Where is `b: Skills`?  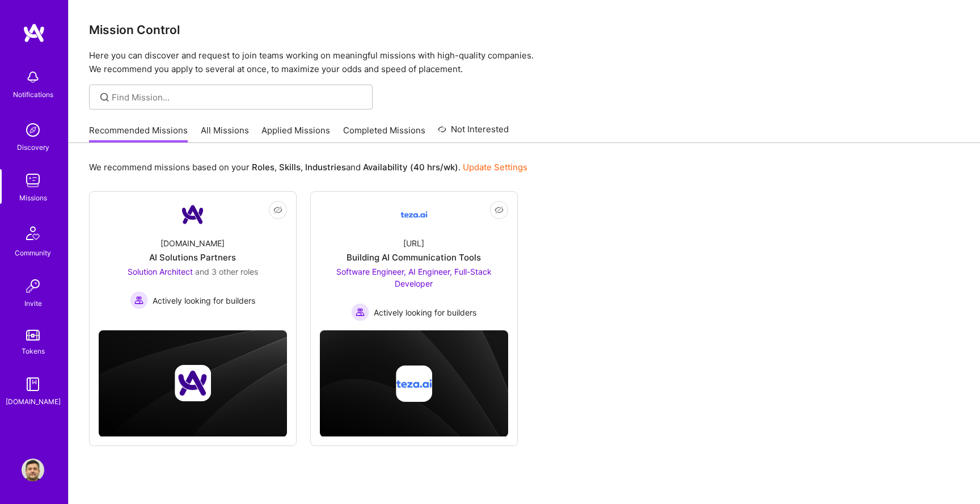 b: Skills is located at coordinates (290, 167).